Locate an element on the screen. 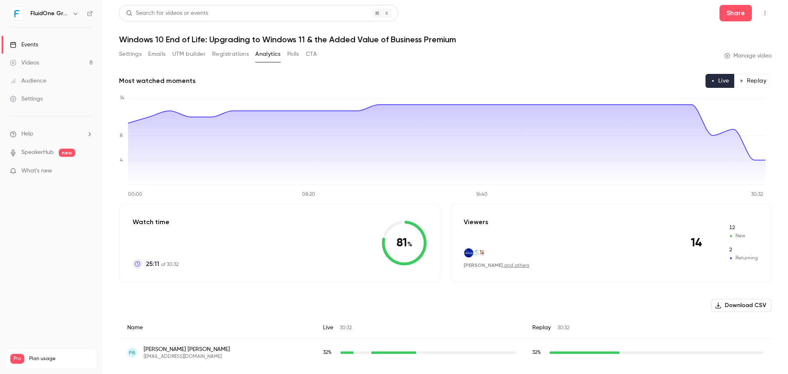 This screenshot has width=788, height=374. span: 25:11 is located at coordinates (152, 264).